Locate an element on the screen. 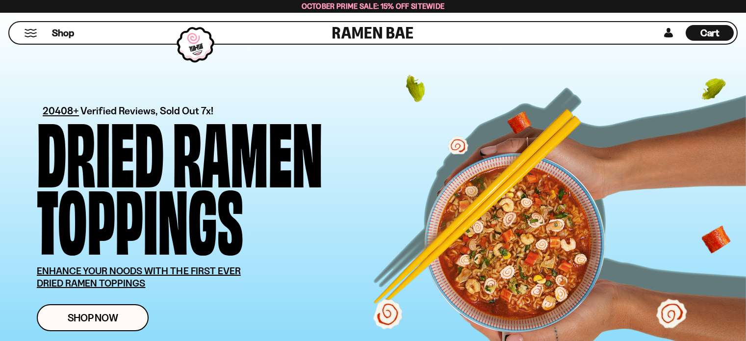 The height and width of the screenshot is (341, 746). span: Shop is located at coordinates (63, 33).